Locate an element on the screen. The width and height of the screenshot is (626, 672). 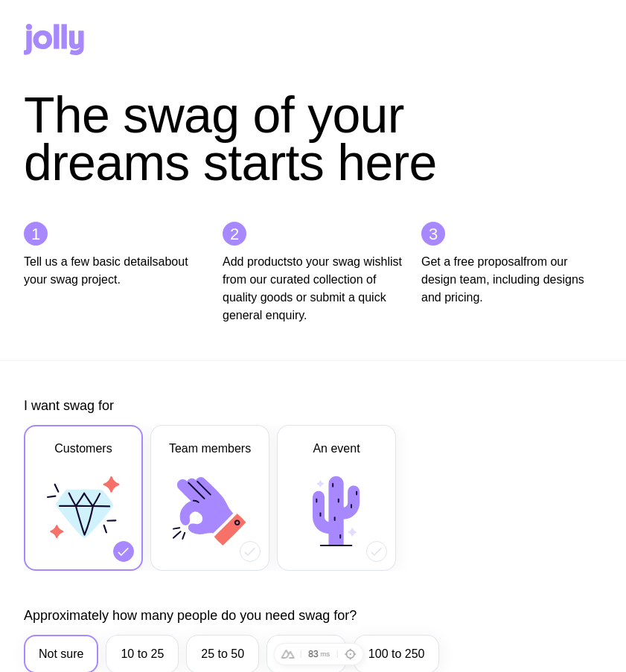
p: to your swag wishlist from our curated collection of quality goods or submit a quick general enqu... is located at coordinates (313, 289).